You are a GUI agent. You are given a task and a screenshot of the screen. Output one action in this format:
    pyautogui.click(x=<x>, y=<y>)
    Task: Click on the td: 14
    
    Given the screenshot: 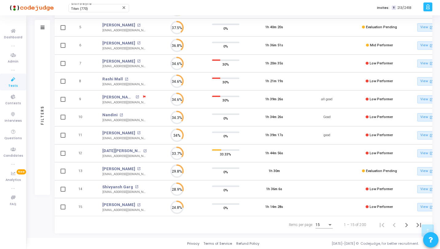 What is the action you would take?
    pyautogui.click(x=83, y=190)
    